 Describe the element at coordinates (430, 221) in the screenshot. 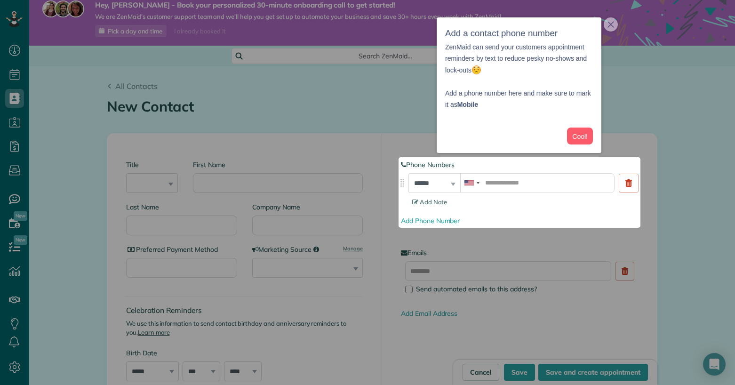

I see `a: Add Phone Number` at that location.